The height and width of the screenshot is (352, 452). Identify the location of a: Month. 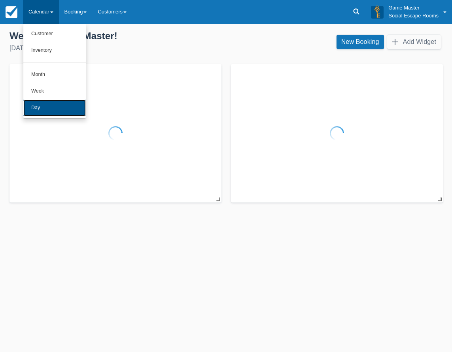
(55, 75).